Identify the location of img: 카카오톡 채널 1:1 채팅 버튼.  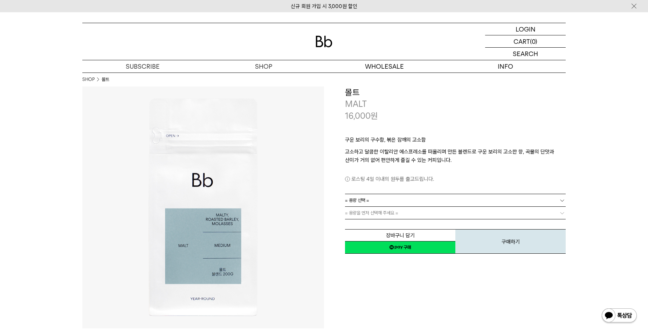
(619, 316).